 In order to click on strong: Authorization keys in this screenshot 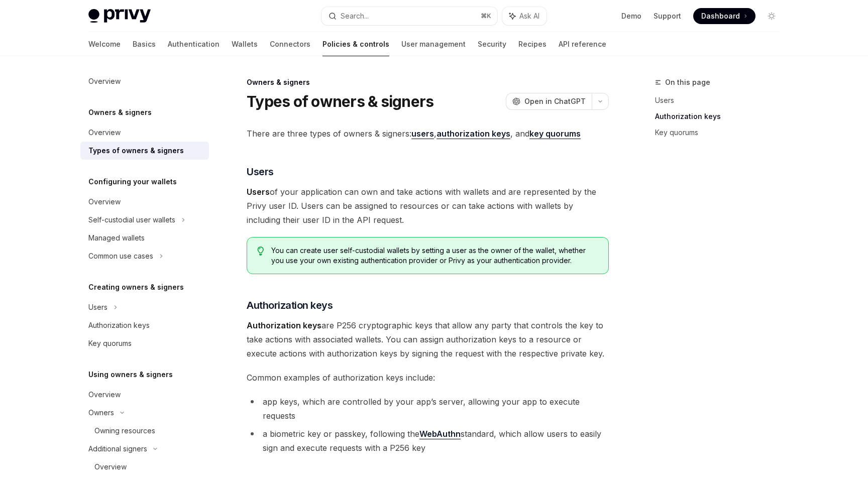, I will do `click(284, 326)`.